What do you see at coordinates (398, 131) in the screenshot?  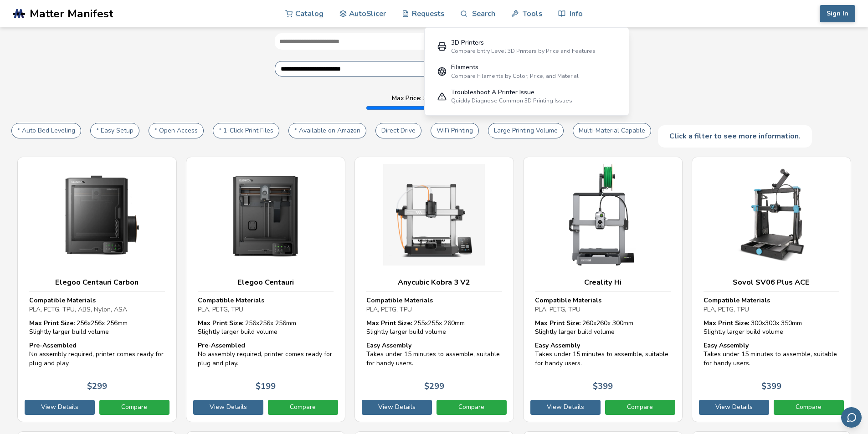 I see `button: Direct Drive` at bounding box center [398, 131].